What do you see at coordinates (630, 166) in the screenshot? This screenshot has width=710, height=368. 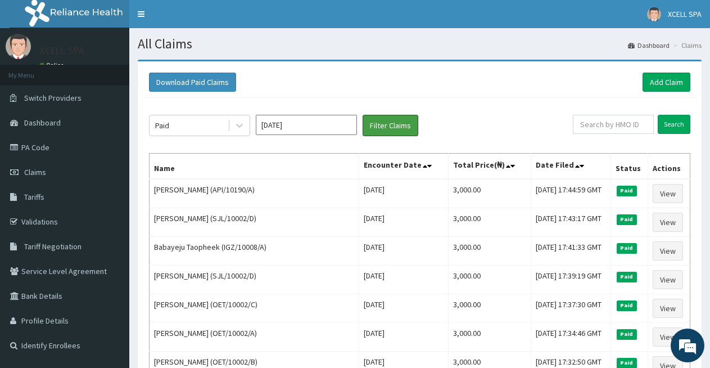 I see `th: Status` at bounding box center [630, 166].